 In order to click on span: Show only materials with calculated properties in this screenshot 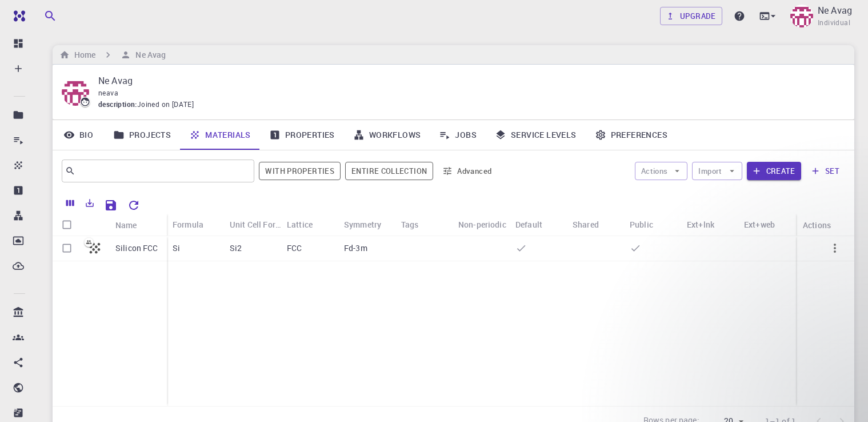, I will do `click(299, 171)`.